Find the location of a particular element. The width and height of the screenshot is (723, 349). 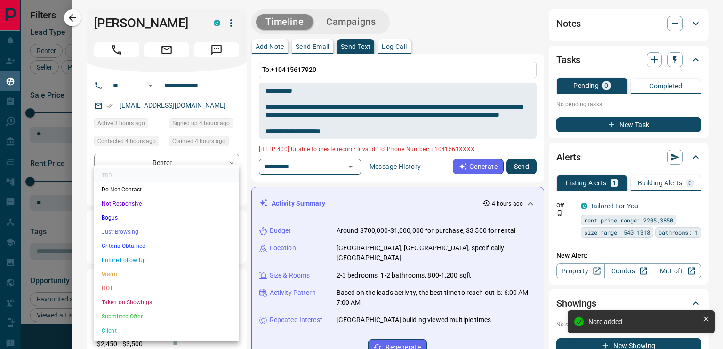

li: Taken on Showings is located at coordinates (167, 303).